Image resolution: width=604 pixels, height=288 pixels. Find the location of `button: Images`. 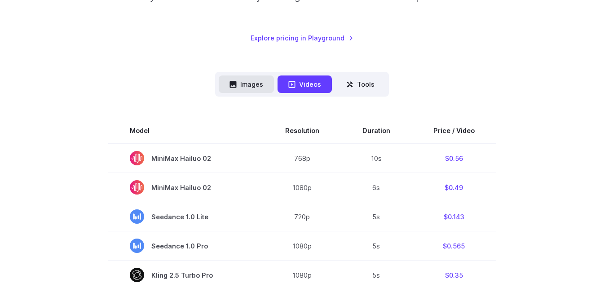

button: Images is located at coordinates (246, 84).